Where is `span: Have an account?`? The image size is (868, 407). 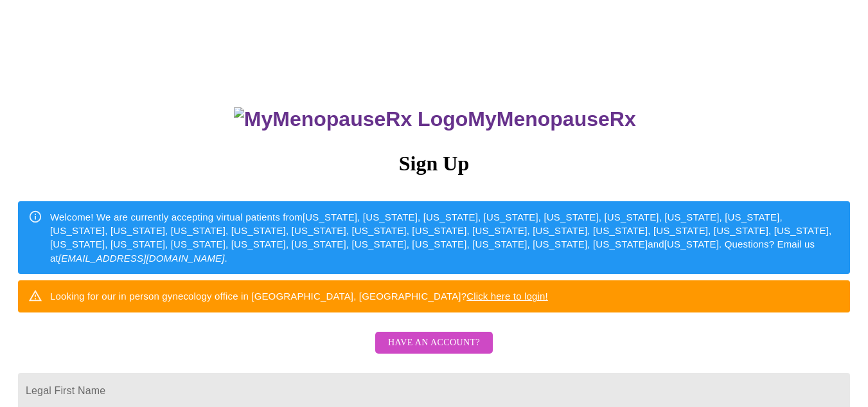 span: Have an account? is located at coordinates (434, 343).